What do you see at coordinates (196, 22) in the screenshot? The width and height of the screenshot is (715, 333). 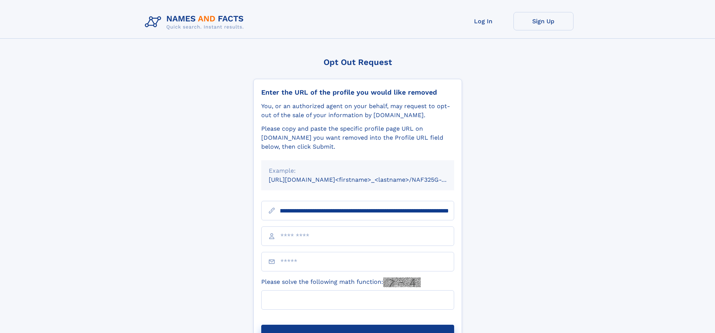 I see `img: Logo Names and Facts` at bounding box center [196, 22].